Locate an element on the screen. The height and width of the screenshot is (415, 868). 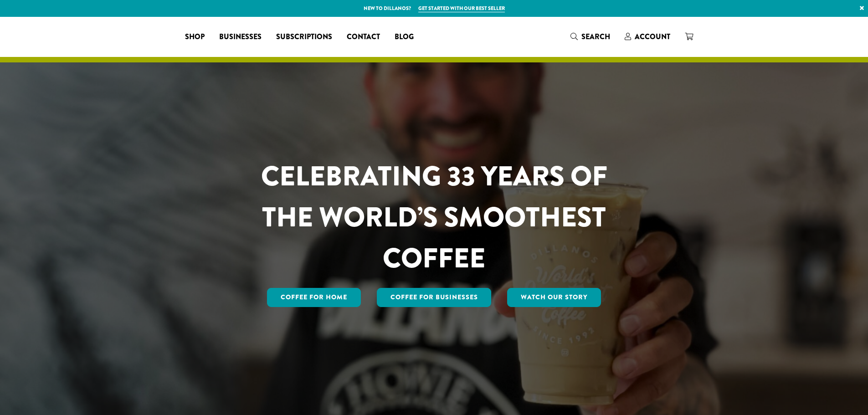
h1: CELEBRATING 33 YEARS OF THE WORLD’S SMOOTHEST COFFEE is located at coordinates (434, 217).